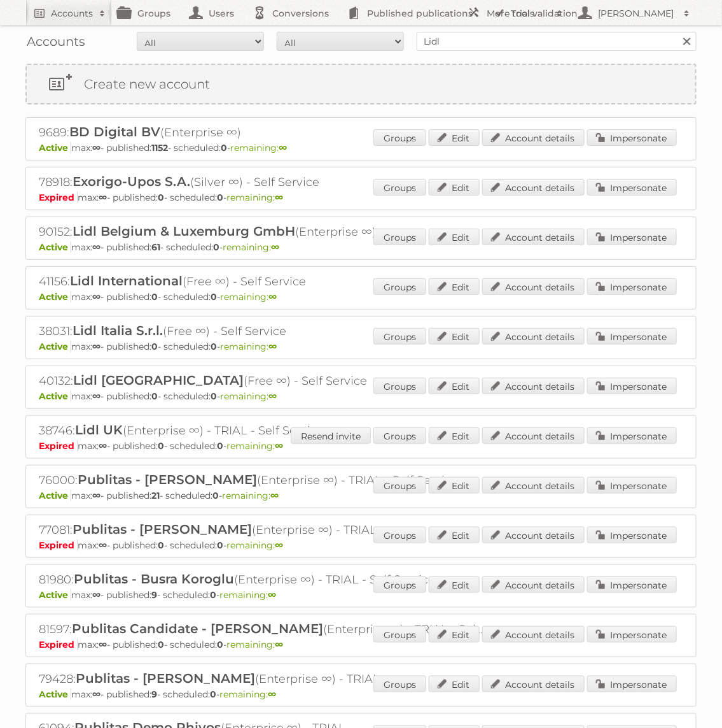 Image resolution: width=722 pixels, height=728 pixels. I want to click on h2: 41156: (Free ∞) - Self Service, so click(262, 281).